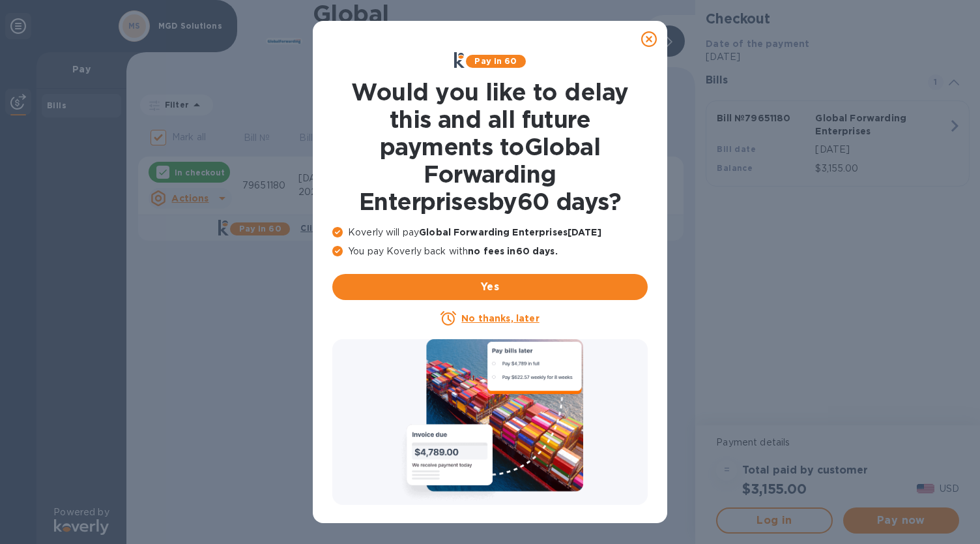 This screenshot has width=980, height=544. I want to click on p: Koverly will pay, so click(490, 232).